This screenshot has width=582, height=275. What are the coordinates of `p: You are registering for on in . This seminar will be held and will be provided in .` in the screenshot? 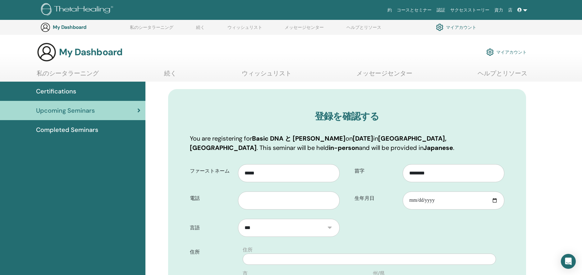 It's located at (347, 143).